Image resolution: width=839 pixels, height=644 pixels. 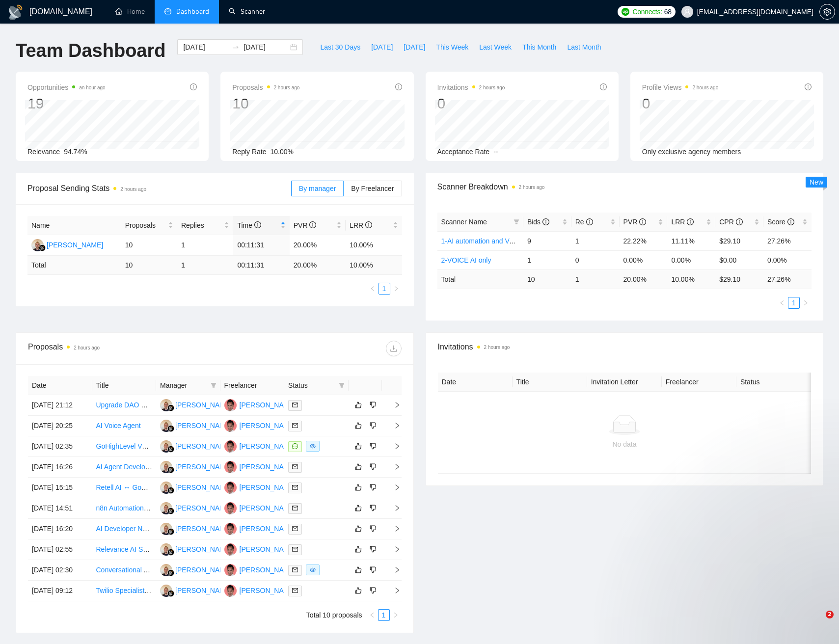 I want to click on span: Last 30 Days, so click(x=340, y=47).